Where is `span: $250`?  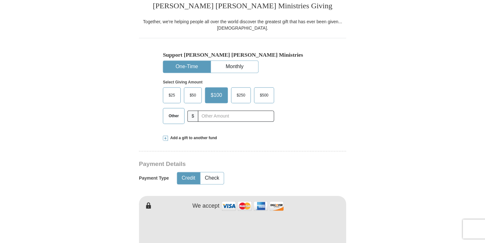 span: $250 is located at coordinates (241, 95).